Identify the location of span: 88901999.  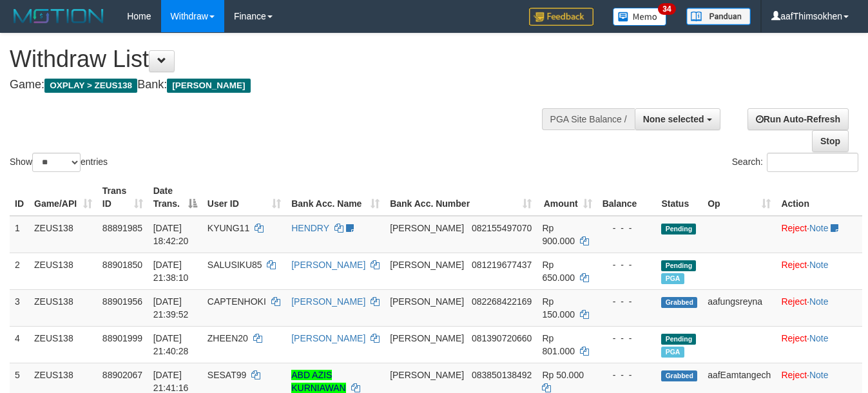
(122, 338).